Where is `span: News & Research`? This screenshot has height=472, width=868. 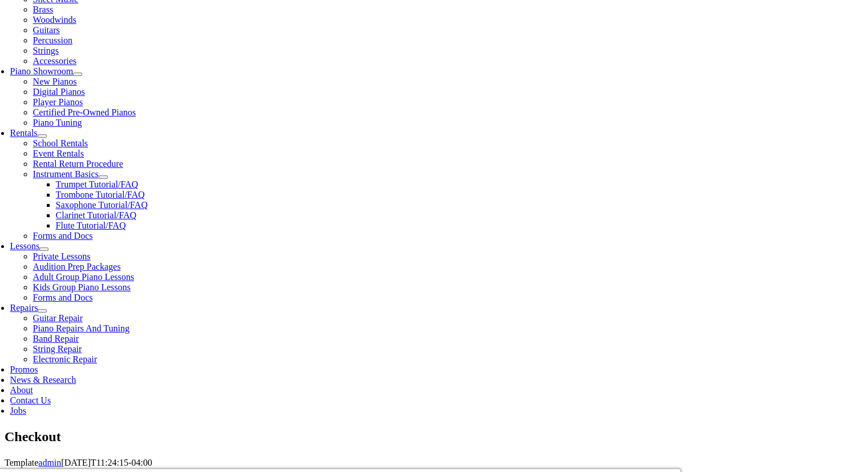
span: News & Research is located at coordinates (43, 379).